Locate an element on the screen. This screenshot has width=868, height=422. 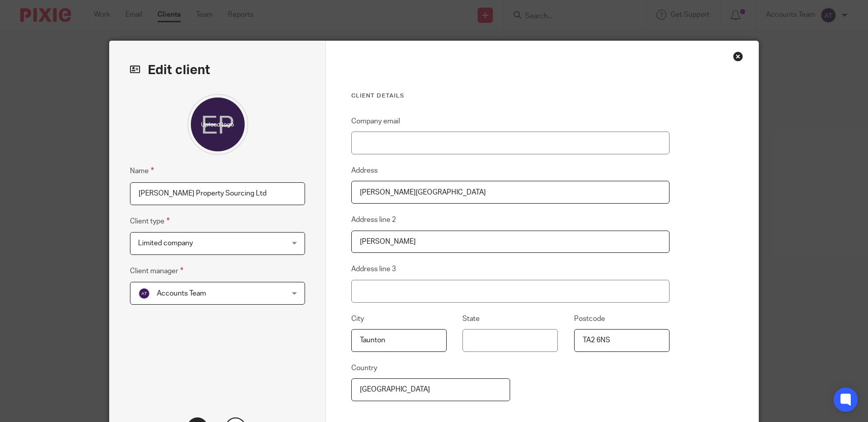
span: Limited company is located at coordinates (165, 243).